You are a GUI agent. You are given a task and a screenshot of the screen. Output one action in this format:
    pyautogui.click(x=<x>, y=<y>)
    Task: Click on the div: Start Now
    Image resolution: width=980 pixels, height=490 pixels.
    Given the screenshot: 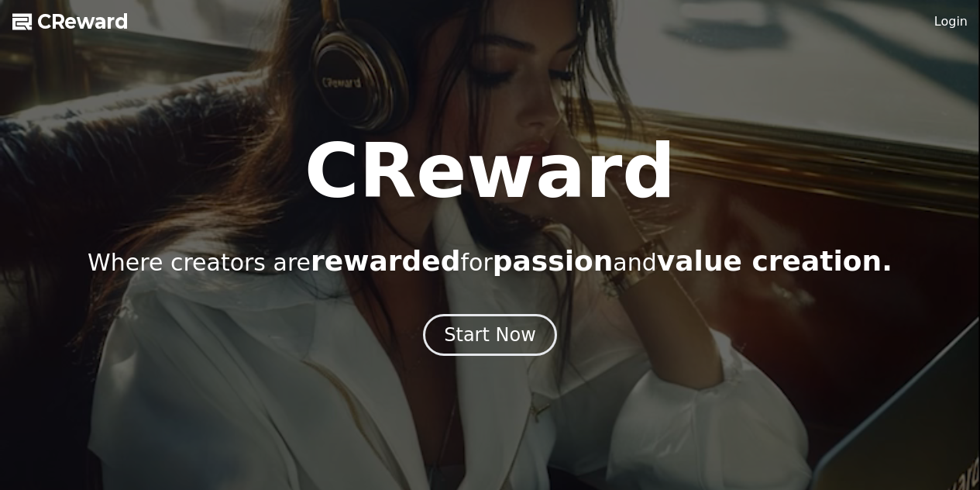 What is the action you would take?
    pyautogui.click(x=490, y=335)
    